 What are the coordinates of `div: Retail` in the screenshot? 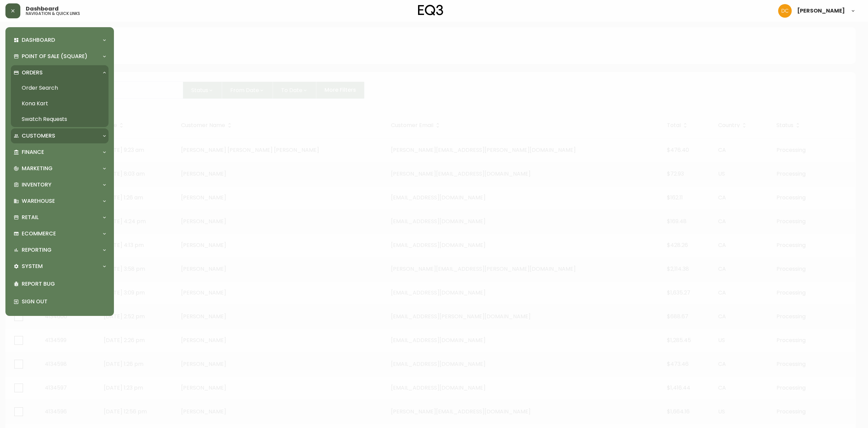 It's located at (60, 217).